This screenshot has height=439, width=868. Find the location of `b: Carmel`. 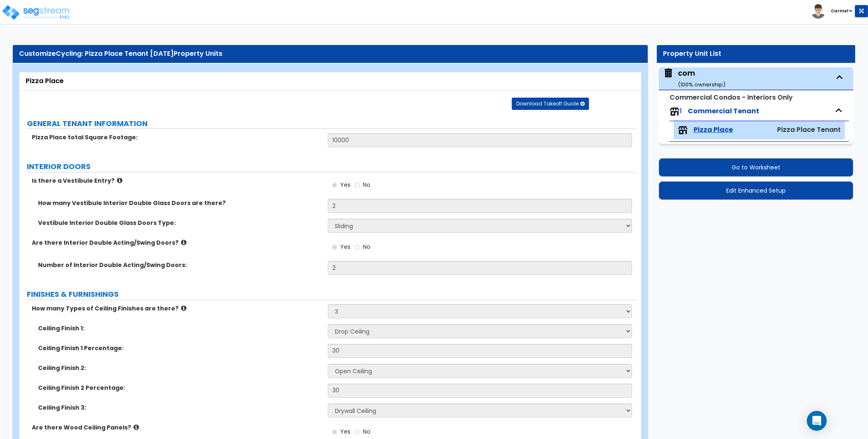

b: Carmel is located at coordinates (839, 11).